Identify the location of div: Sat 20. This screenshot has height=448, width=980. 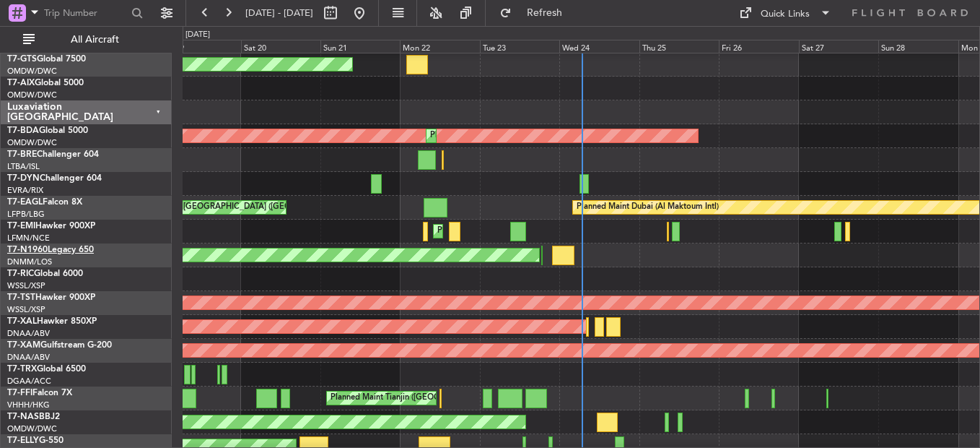
(281, 46).